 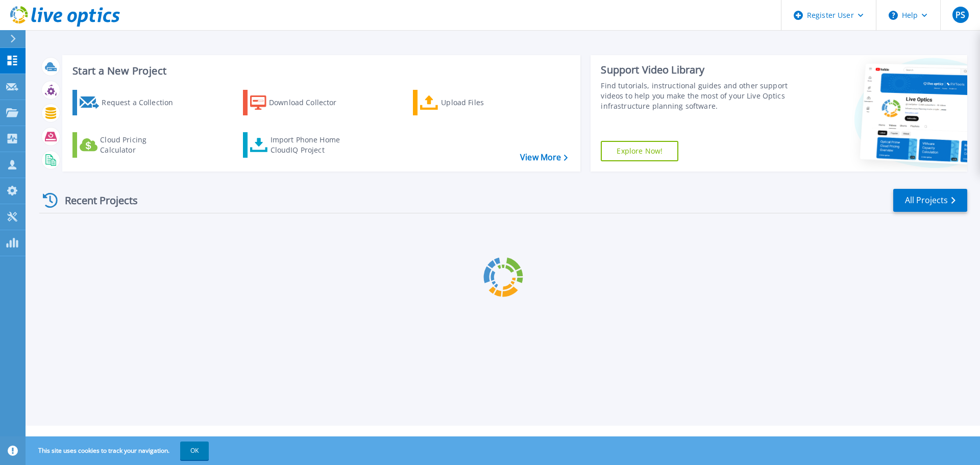 What do you see at coordinates (320, 71) in the screenshot?
I see `h3: Start a New Project` at bounding box center [320, 71].